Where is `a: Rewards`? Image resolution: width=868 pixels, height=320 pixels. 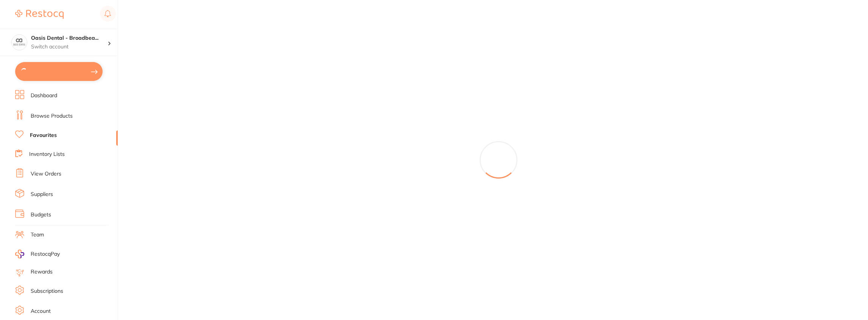
a: Rewards is located at coordinates (41, 272).